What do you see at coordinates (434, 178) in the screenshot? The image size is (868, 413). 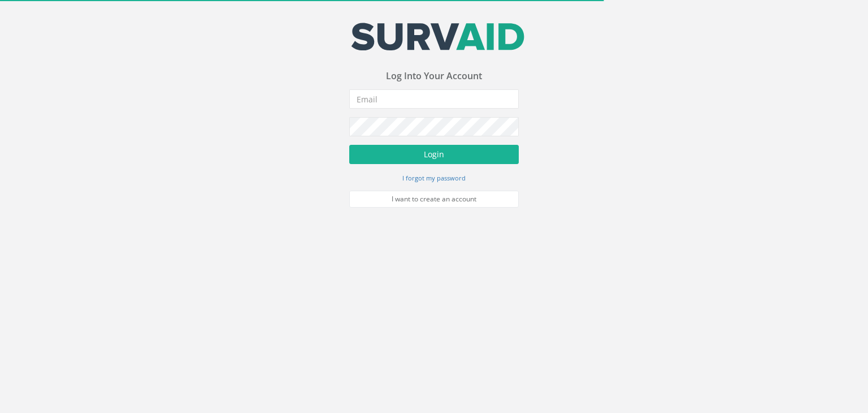 I see `a: I forgot my password` at bounding box center [434, 178].